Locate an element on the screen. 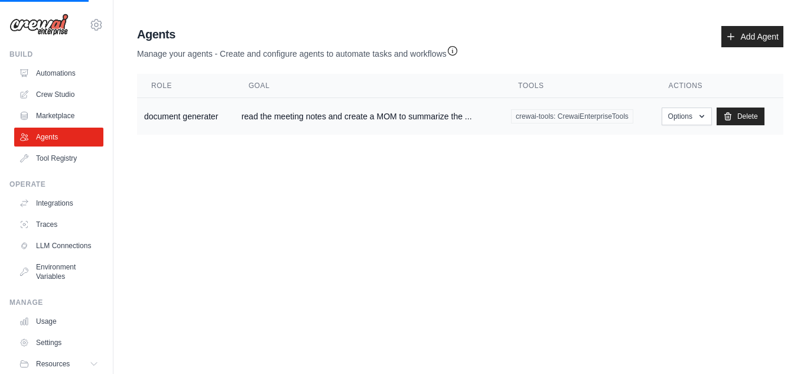 This screenshot has height=374, width=807. a: Agents is located at coordinates (58, 137).